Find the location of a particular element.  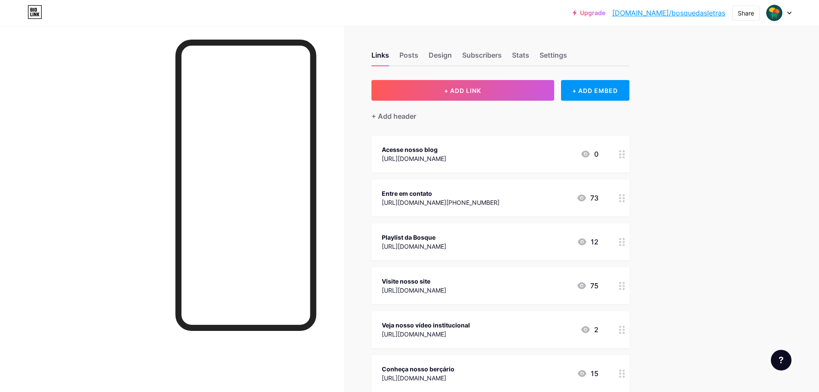

div: Design is located at coordinates (440, 58).